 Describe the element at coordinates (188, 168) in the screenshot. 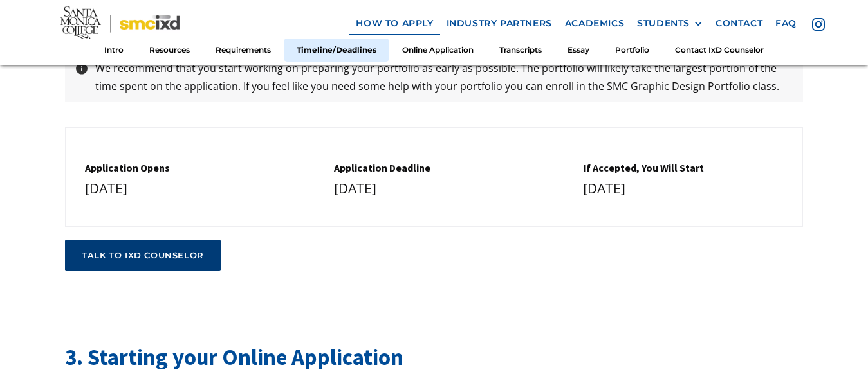

I see `h5: Application Opens` at that location.